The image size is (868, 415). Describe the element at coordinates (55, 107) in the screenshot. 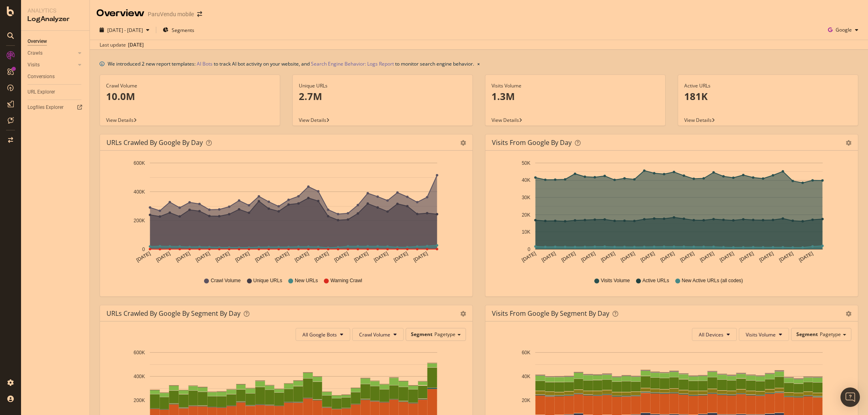

I see `a: Logfiles Explorer` at that location.